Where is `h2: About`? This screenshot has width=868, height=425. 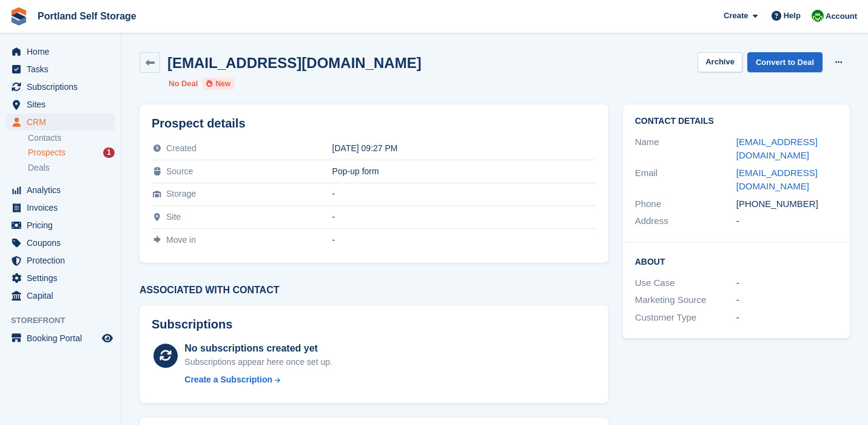 h2: About is located at coordinates (736, 261).